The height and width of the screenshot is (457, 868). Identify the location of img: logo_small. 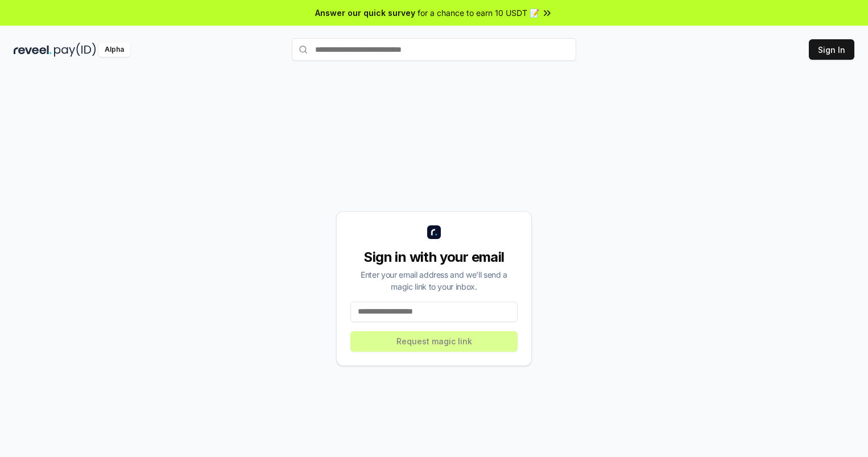
(434, 232).